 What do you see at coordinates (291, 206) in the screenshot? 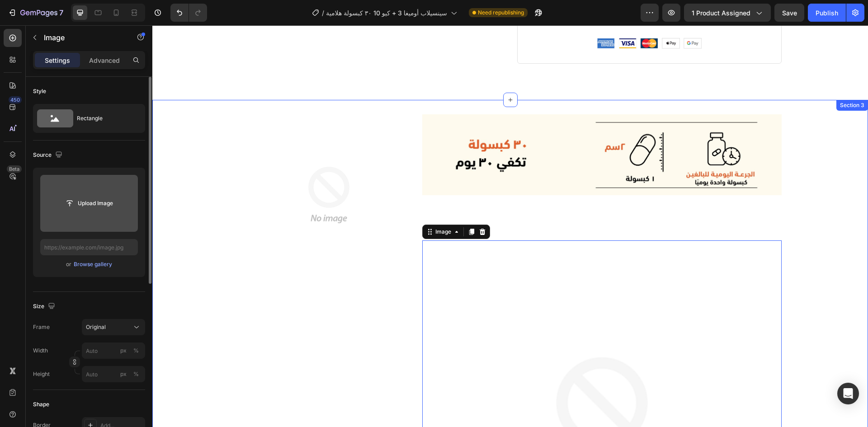
I see `div: Image` at bounding box center [291, 206].